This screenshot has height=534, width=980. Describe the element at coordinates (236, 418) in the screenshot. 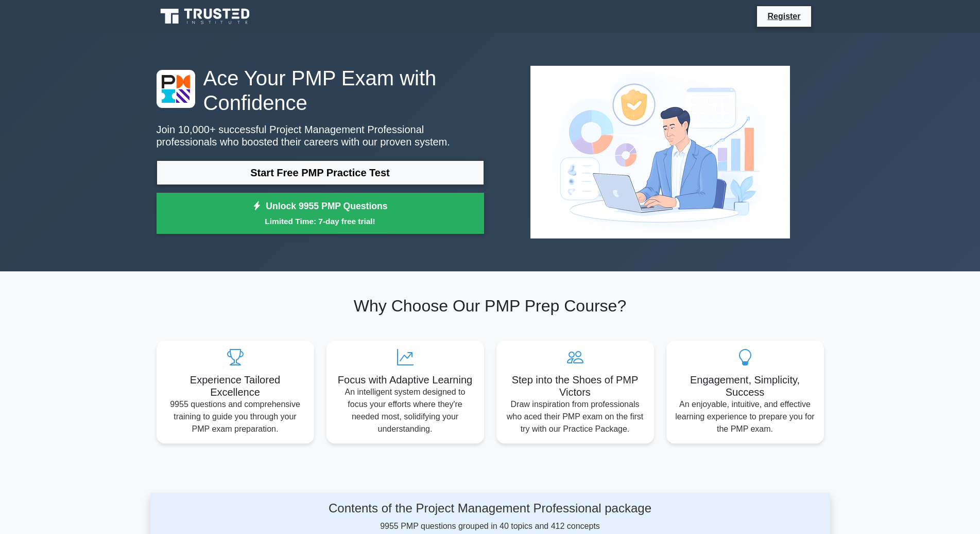

I see `p: 9955 questions and comprehensive training to guide you through your PMP exam preparation.` at that location.